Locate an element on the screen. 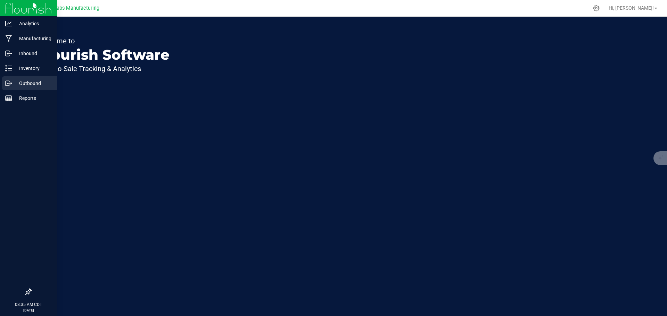 This screenshot has height=316, width=667. p: 08:35 AM CDT is located at coordinates (28, 305).